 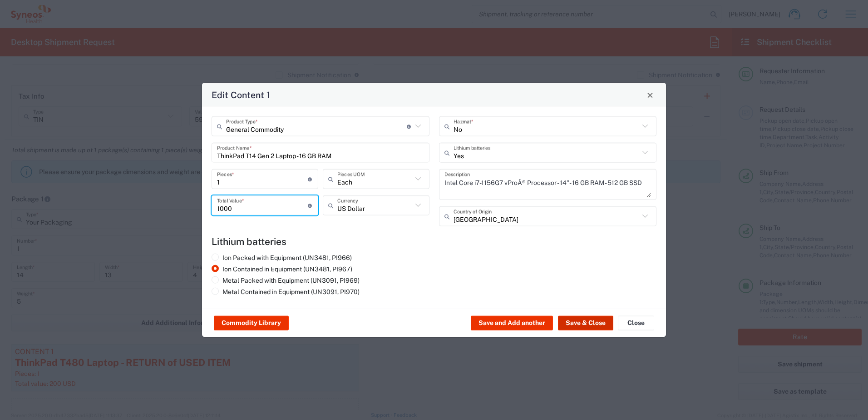 What do you see at coordinates (285, 280) in the screenshot?
I see `label: Metal Packed with Equipment (UN3091, PI969)` at bounding box center [285, 280].